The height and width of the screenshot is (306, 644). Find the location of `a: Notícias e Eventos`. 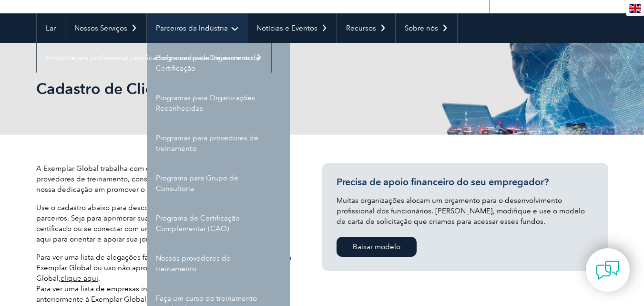

a: Notícias e Eventos is located at coordinates (292, 28).